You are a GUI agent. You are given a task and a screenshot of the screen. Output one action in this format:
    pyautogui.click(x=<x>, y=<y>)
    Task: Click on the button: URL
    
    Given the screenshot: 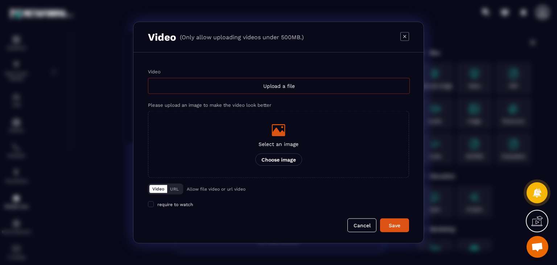 What is the action you would take?
    pyautogui.click(x=174, y=189)
    